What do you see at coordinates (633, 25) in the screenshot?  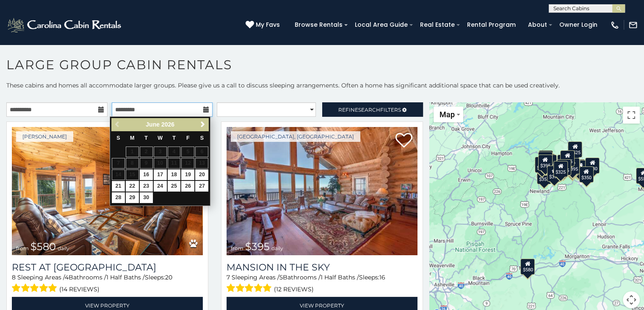 I see `img: mail-regular-white.png` at bounding box center [633, 25].